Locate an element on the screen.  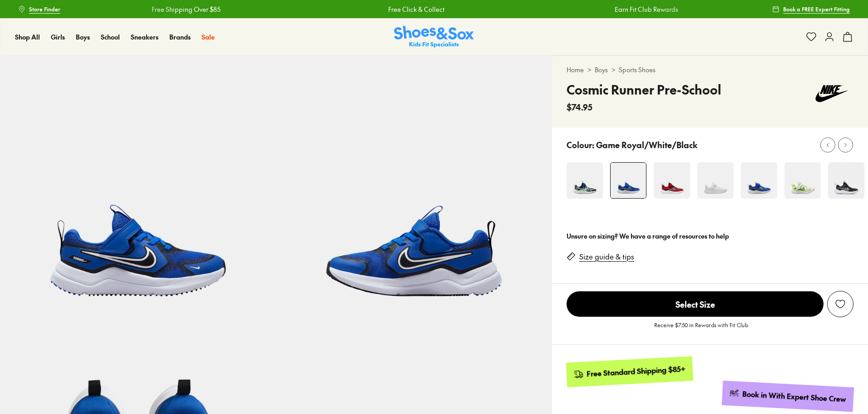
img: Vendor logo is located at coordinates (831, 93).